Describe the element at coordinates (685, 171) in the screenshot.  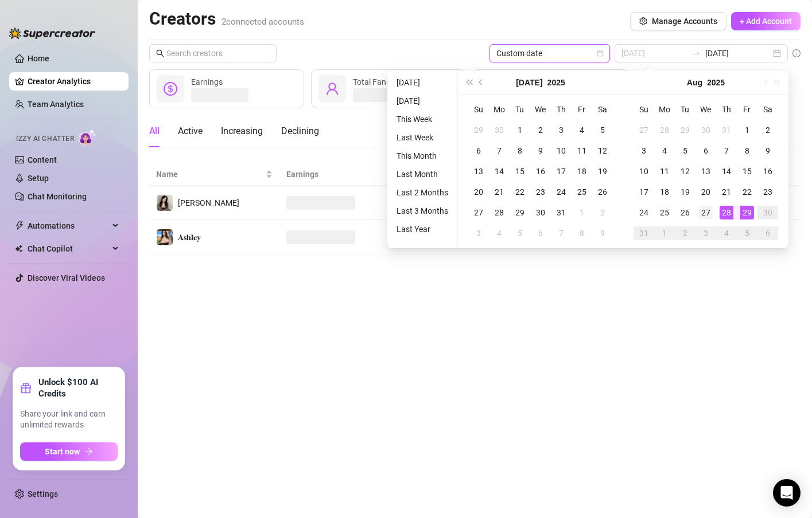
I see `td: 2025-08-12` at that location.